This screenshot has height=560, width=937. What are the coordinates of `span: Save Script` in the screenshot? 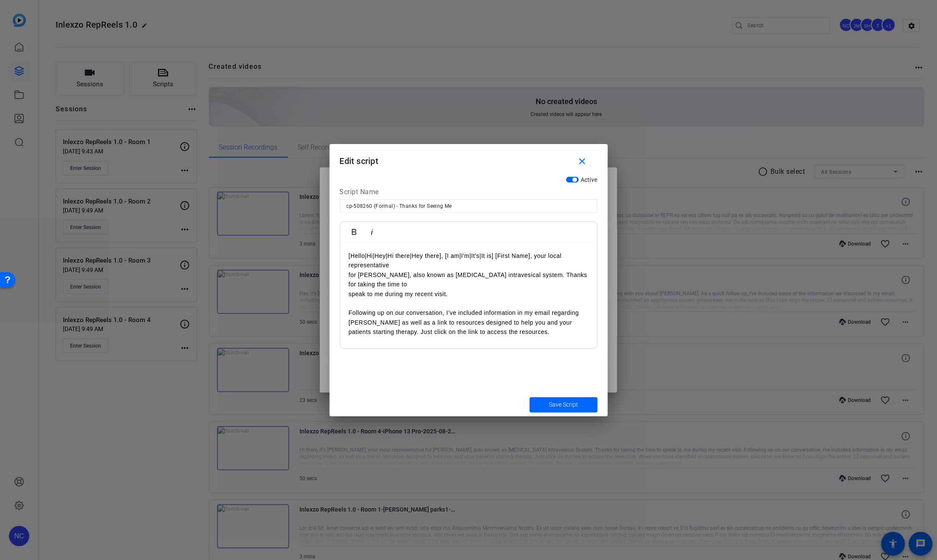 It's located at (563, 404).